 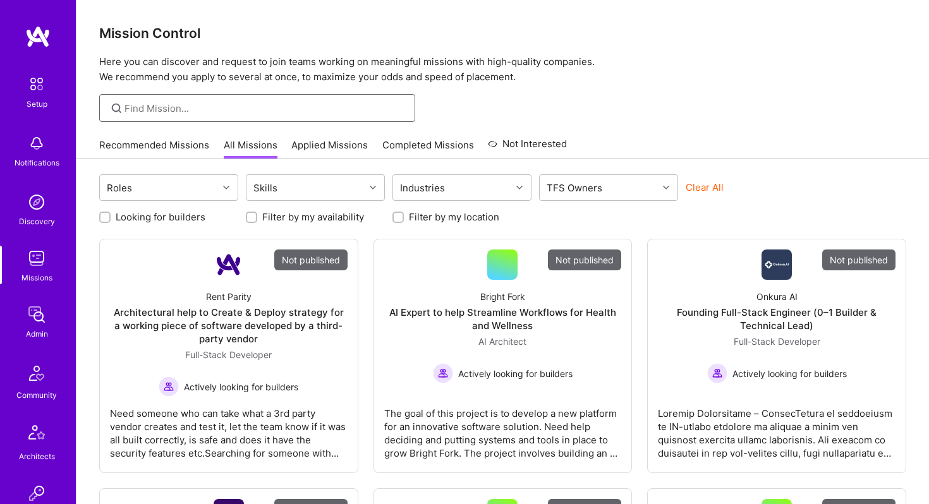 I want to click on label: Filter by my location, so click(x=454, y=217).